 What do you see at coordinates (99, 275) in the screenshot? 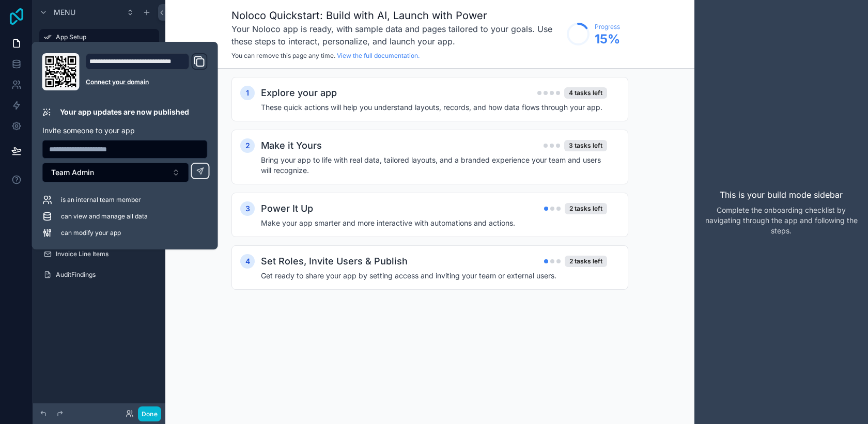
I see `a: AuditFindings` at bounding box center [99, 275].